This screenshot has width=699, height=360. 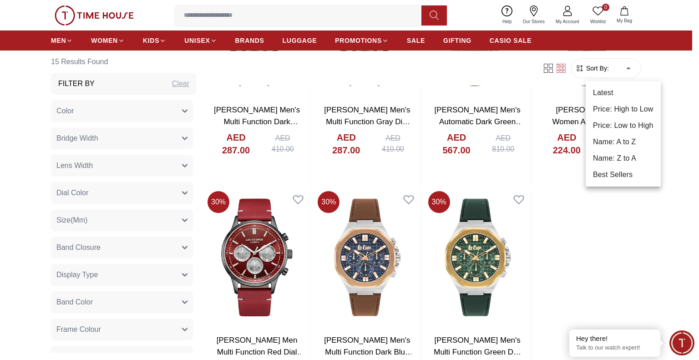 I want to click on li: Name: A to Z, so click(x=623, y=142).